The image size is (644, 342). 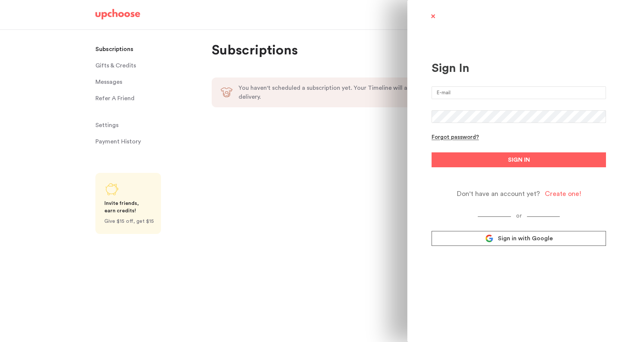 I want to click on button: SIGN IN, so click(x=519, y=160).